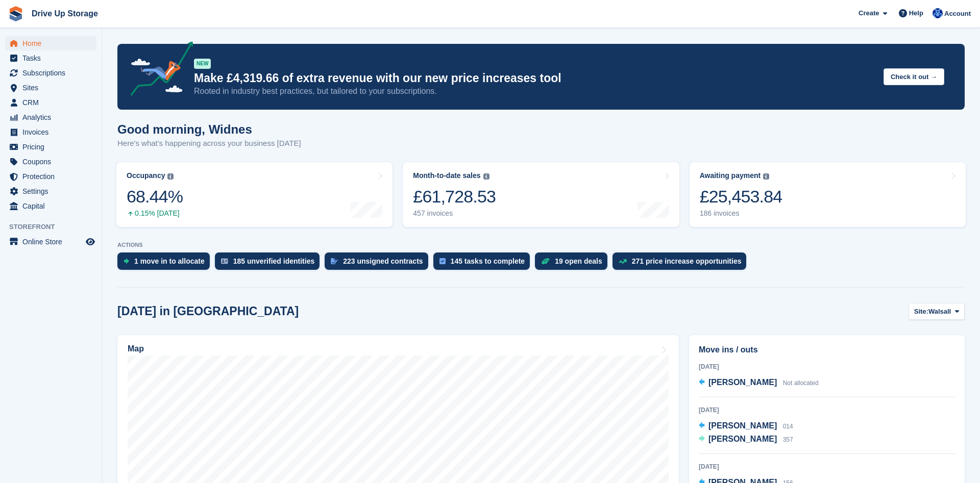 The image size is (980, 483). I want to click on a: 1 move in to allocate, so click(166, 264).